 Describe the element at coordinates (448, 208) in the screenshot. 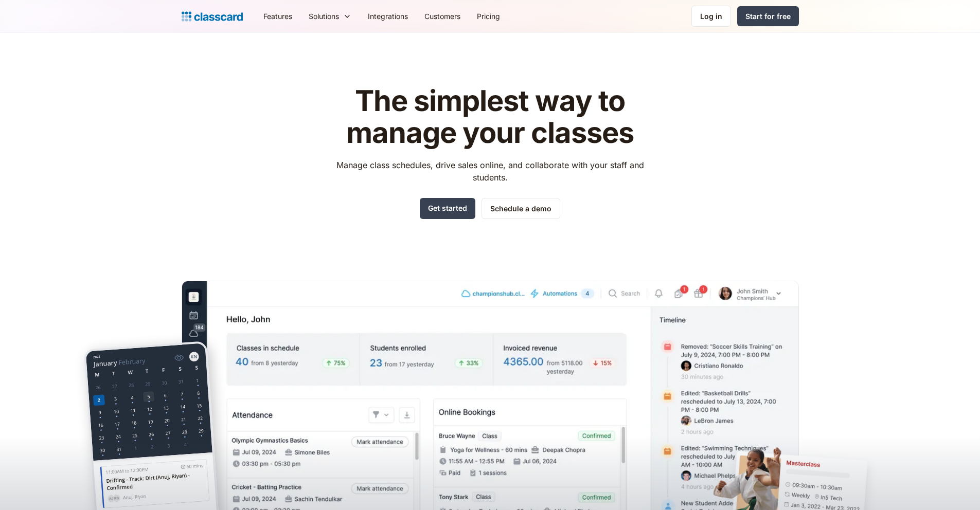

I see `a: Get started` at that location.